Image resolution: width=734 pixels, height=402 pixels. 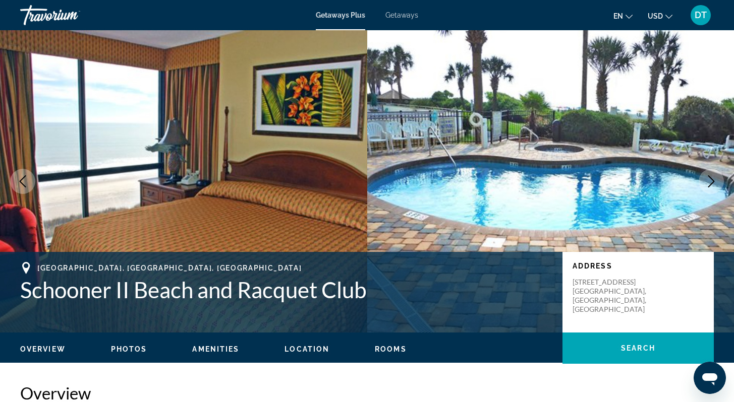 I want to click on span: Location, so click(x=307, y=349).